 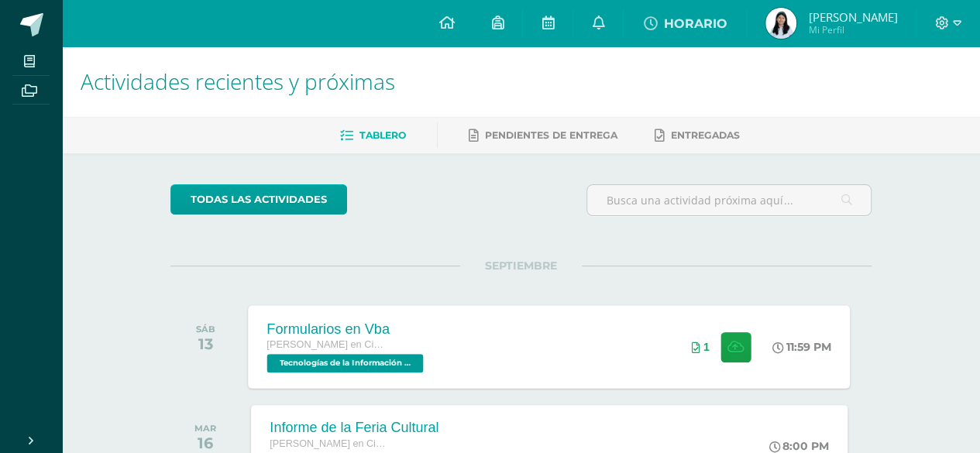 What do you see at coordinates (354, 427) in the screenshot?
I see `div: Informe de la Feria Cultural` at bounding box center [354, 427].